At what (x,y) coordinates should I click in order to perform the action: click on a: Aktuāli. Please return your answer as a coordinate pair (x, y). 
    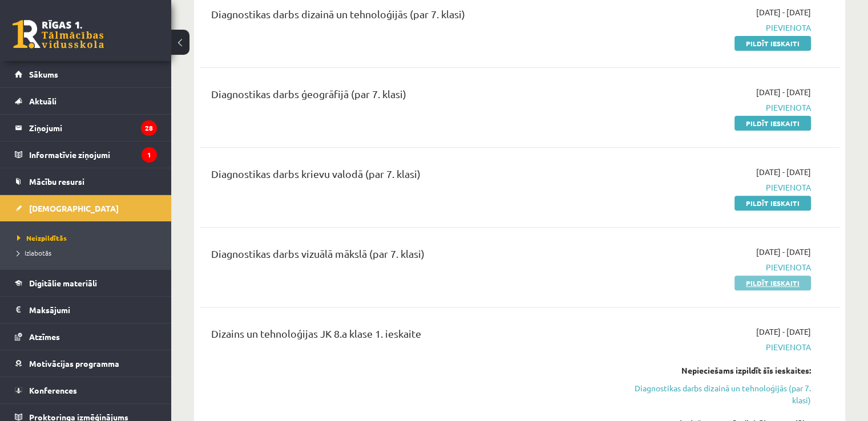
    Looking at the image, I should click on (86, 101).